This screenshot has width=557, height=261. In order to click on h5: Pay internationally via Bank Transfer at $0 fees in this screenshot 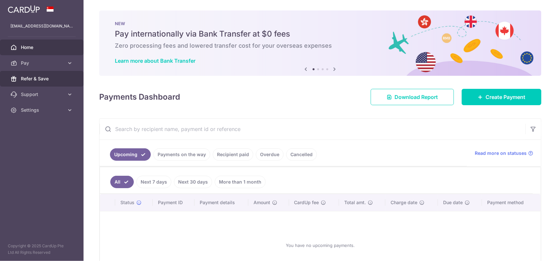, I will do `click(320, 34)`.